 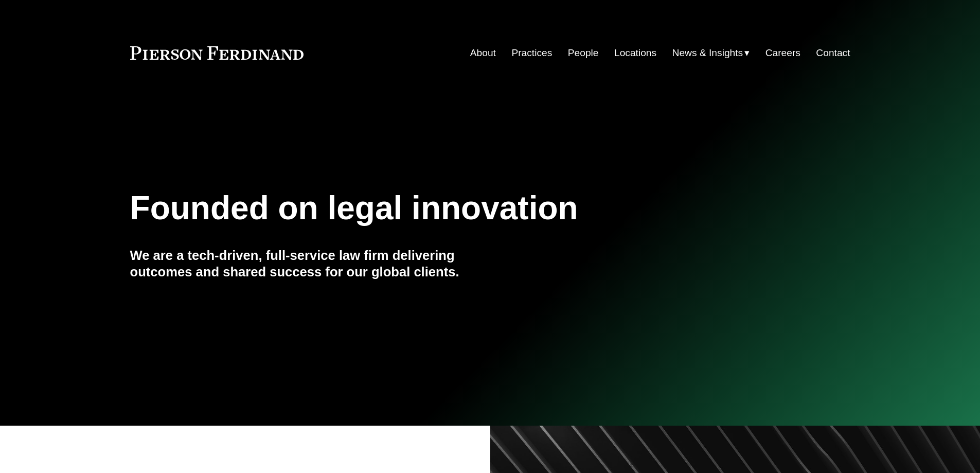 What do you see at coordinates (833, 53) in the screenshot?
I see `a: Contact` at bounding box center [833, 53].